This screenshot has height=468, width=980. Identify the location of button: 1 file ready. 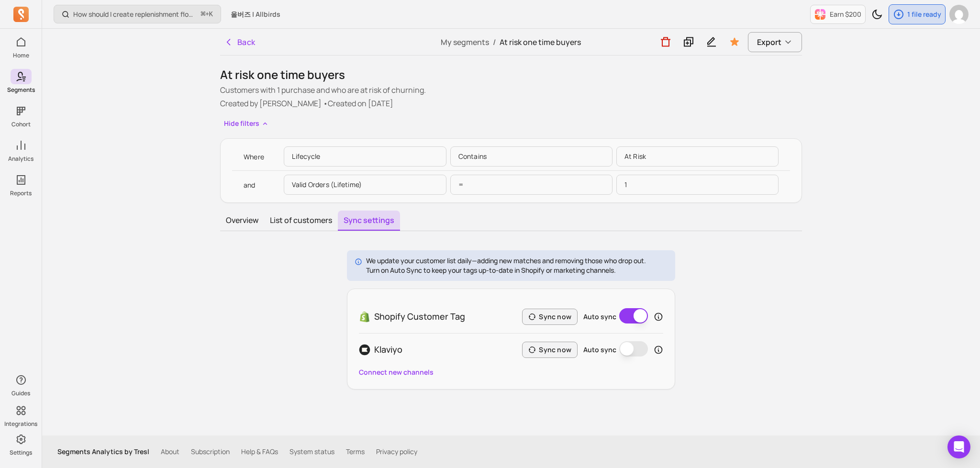
(916, 14).